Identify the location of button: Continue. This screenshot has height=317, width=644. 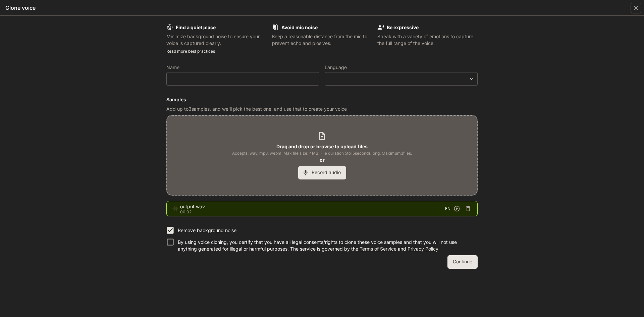
(463, 262).